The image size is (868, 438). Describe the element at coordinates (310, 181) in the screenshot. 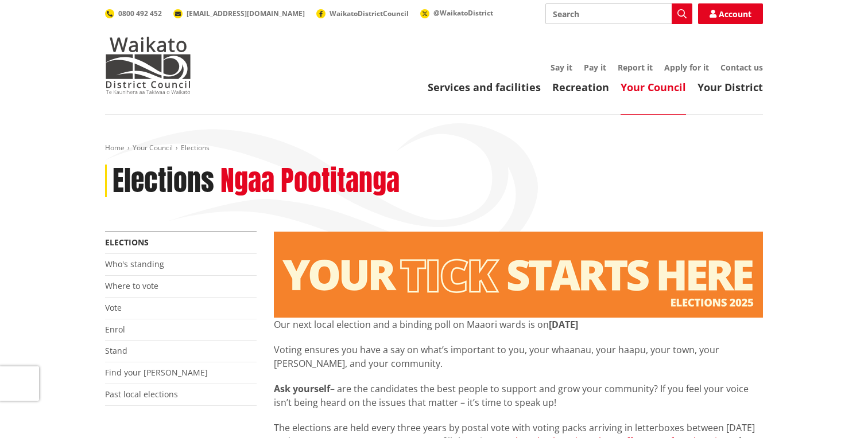

I see `h2: Ngaa Pootitanga` at that location.